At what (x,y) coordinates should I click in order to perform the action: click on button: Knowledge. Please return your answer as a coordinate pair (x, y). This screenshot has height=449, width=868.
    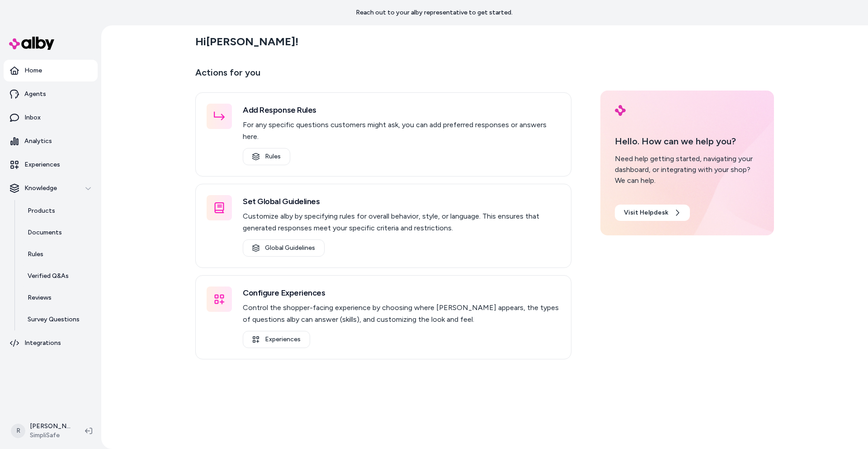
    Looking at the image, I should click on (51, 188).